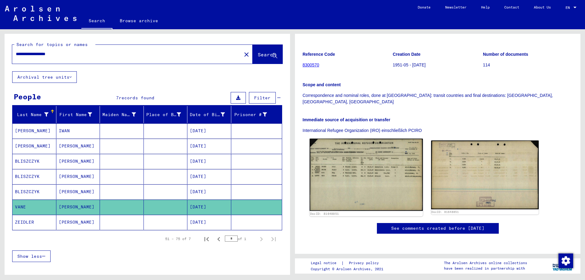 This screenshot has height=280, width=585. Describe the element at coordinates (319, 54) in the screenshot. I see `b: Reference Code` at that location.